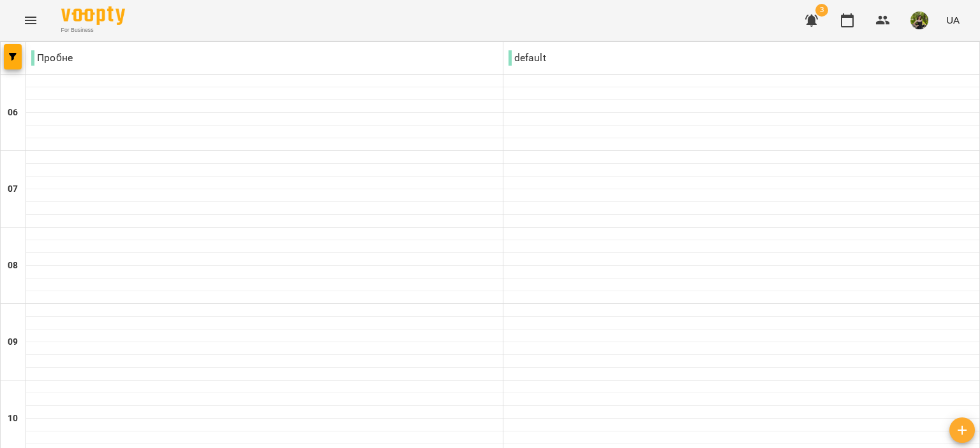  What do you see at coordinates (822, 10) in the screenshot?
I see `span: 3` at bounding box center [822, 10].